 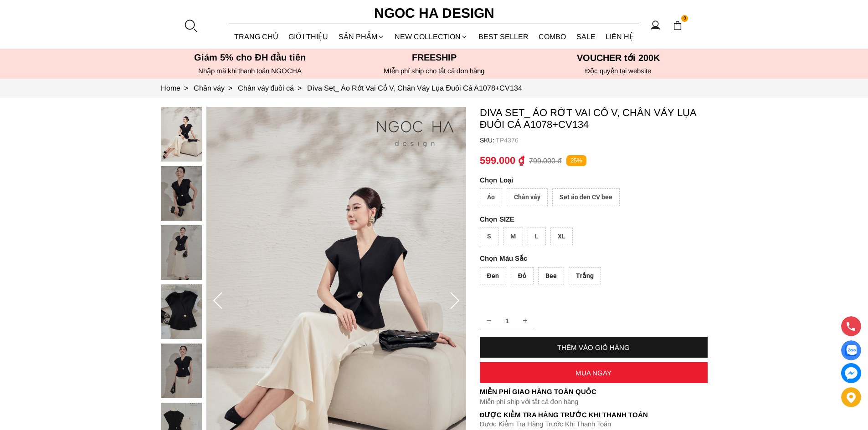 What do you see at coordinates (491, 197) in the screenshot?
I see `div: Áo` at bounding box center [491, 197].